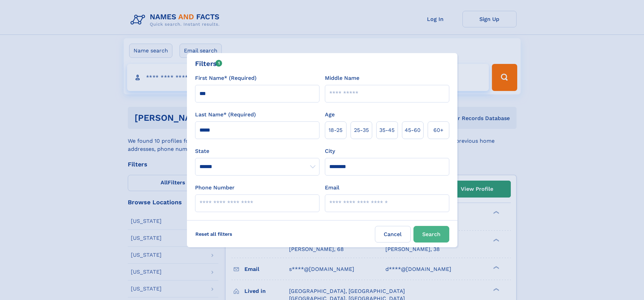 The image size is (644, 300). I want to click on label: First Name* (Required), so click(226, 78).